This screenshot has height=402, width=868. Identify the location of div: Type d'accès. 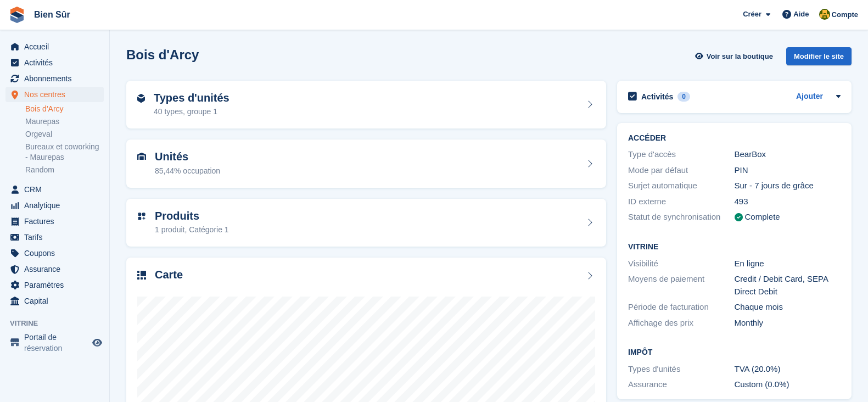
(681, 154).